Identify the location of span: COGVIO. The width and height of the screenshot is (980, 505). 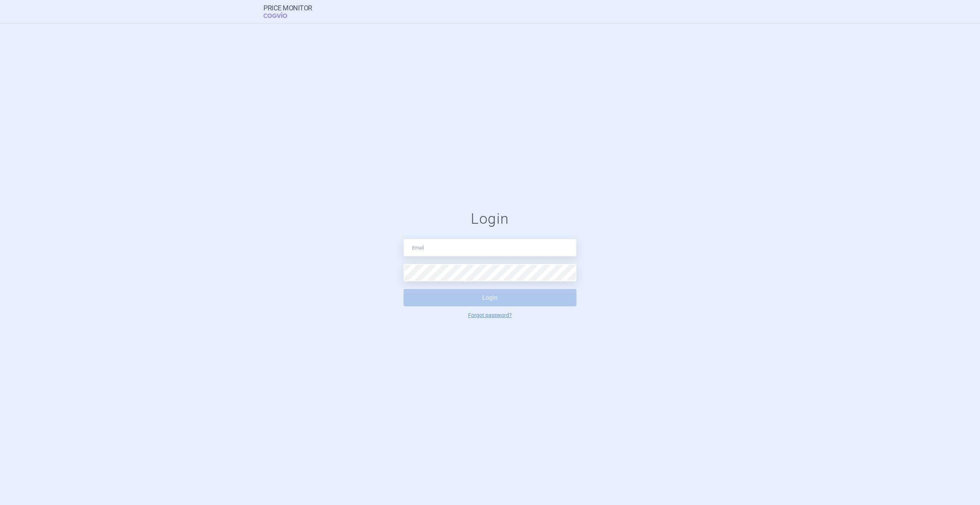
(280, 15).